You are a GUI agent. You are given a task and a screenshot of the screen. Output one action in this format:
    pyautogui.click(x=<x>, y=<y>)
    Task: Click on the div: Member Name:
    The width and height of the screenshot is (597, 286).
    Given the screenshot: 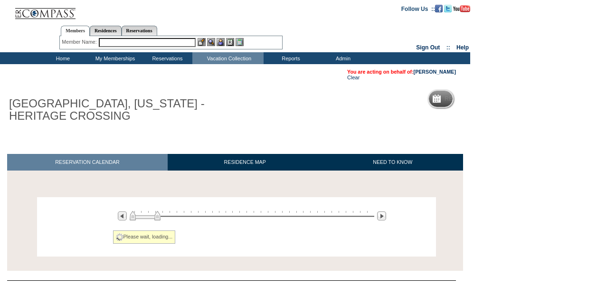 What is the action you would take?
    pyautogui.click(x=80, y=42)
    